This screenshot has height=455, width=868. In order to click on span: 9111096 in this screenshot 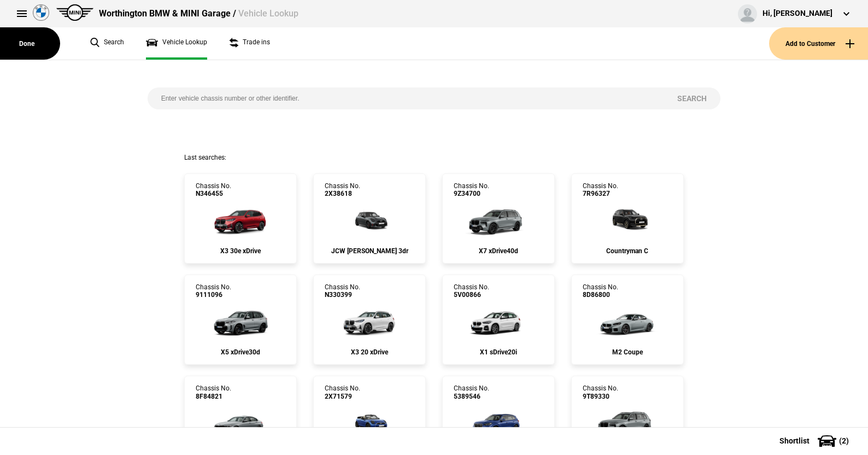, I will do `click(213, 294)`.